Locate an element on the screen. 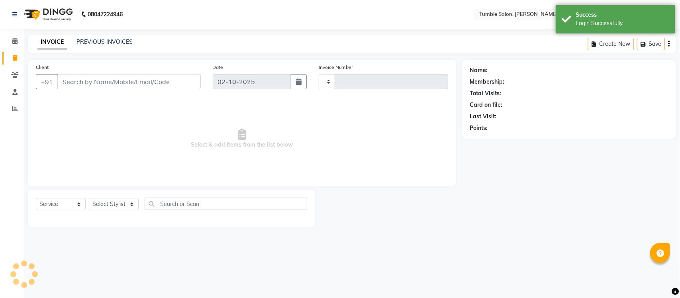  input: Search by Name/Mobile/Email/Code is located at coordinates (129, 82).